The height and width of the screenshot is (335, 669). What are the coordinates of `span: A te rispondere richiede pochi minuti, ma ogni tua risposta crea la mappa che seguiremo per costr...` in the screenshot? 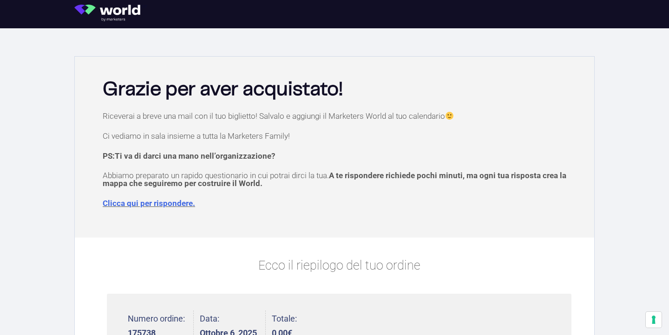 It's located at (334, 179).